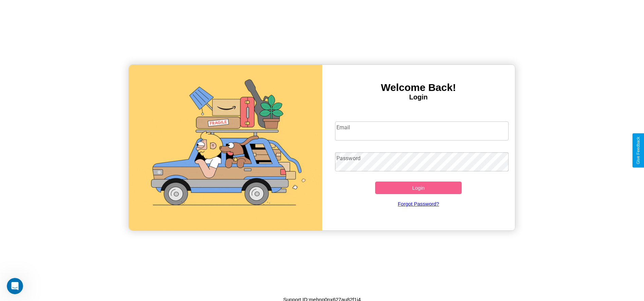 Image resolution: width=644 pixels, height=301 pixels. Describe the element at coordinates (419, 188) in the screenshot. I see `button: Login` at that location.